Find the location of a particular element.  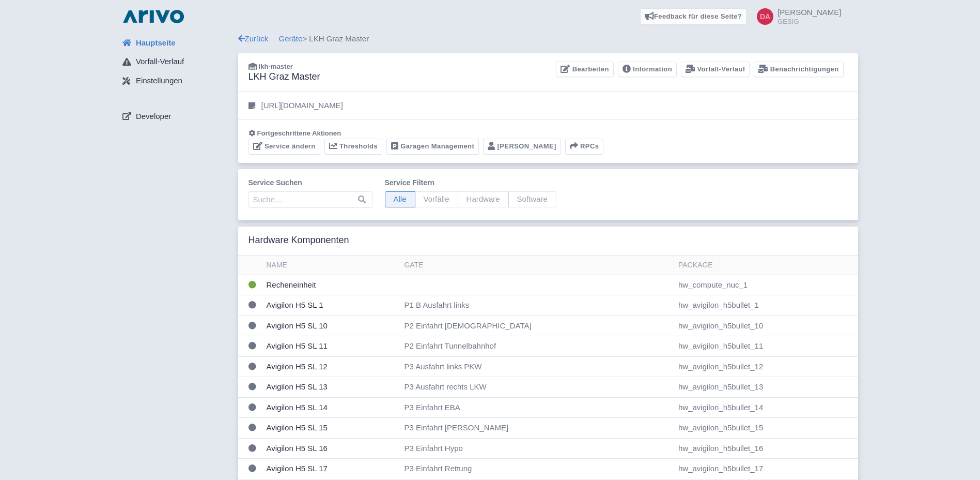

img: logo is located at coordinates (153, 16).